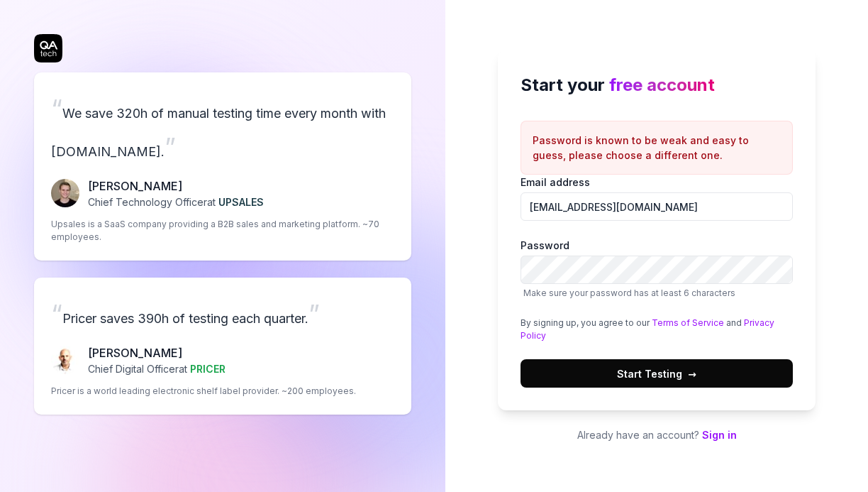 The width and height of the screenshot is (868, 492). What do you see at coordinates (662, 85) in the screenshot?
I see `span: free account` at bounding box center [662, 85].